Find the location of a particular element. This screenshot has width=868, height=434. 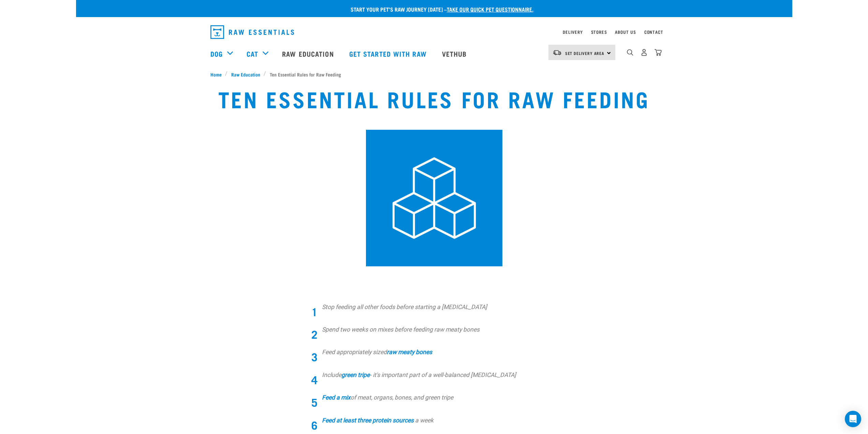

em: Spend two weeks on mixes before feeding raw meaty bones is located at coordinates (401, 329).